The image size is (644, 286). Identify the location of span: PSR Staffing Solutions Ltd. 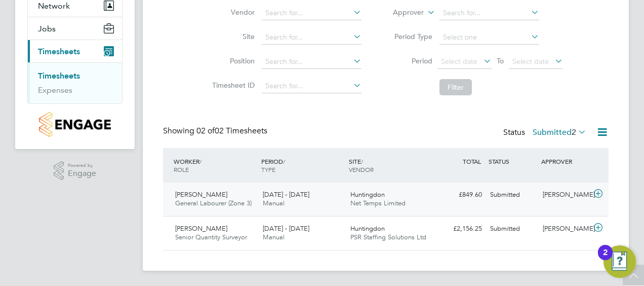
(389, 237).